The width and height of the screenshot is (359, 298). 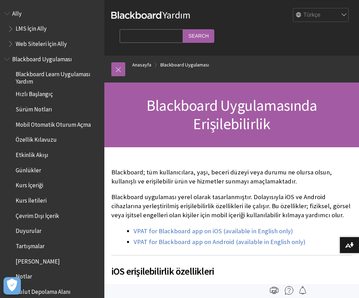 I want to click on span: Notlar, so click(x=24, y=275).